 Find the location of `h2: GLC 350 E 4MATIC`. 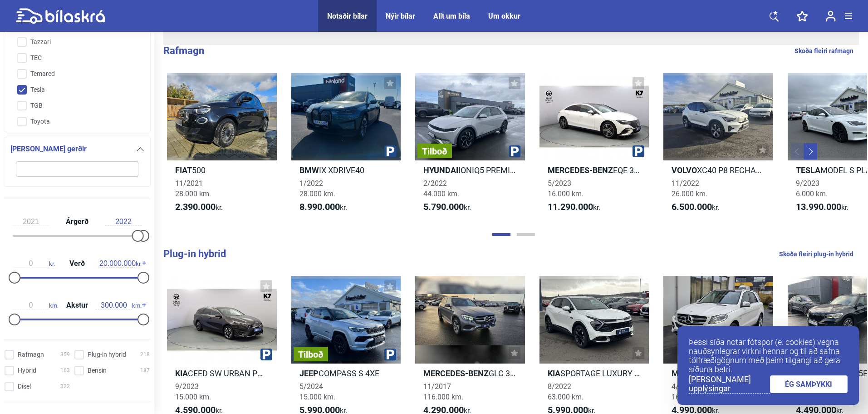

h2: GLC 350 E 4MATIC is located at coordinates (470, 373).